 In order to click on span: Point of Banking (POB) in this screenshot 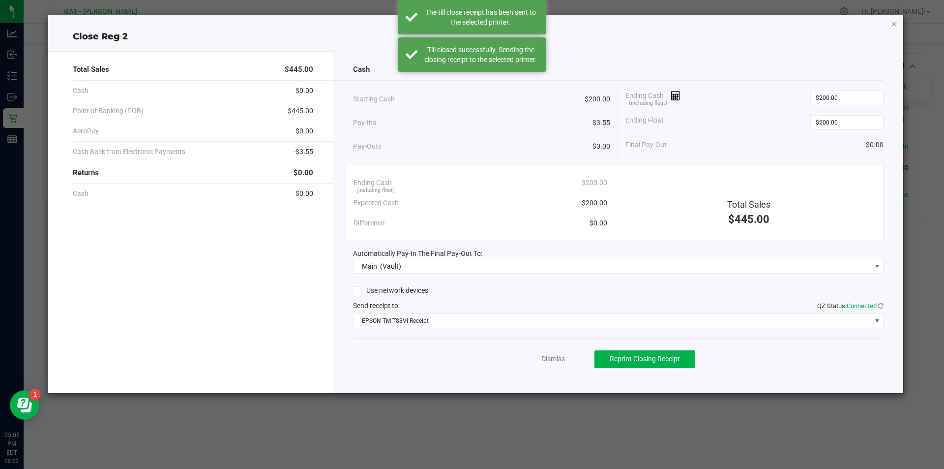, I will do `click(108, 111)`.